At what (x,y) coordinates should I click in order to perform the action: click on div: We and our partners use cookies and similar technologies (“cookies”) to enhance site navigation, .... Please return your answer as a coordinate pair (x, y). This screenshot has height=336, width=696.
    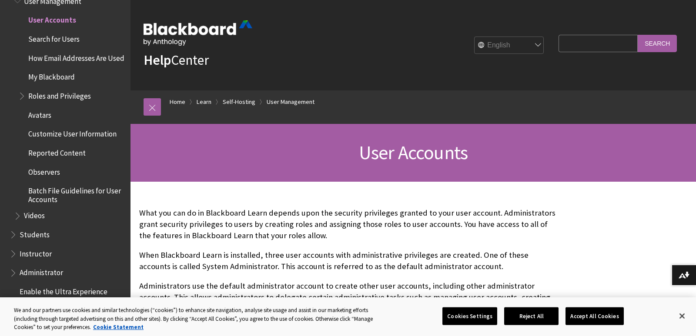
    Looking at the image, I should click on (198, 319).